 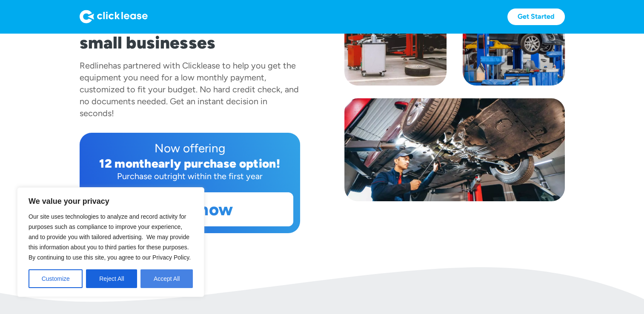 What do you see at coordinates (111, 242) in the screenshot?
I see `div: We value your privacy` at bounding box center [111, 242].